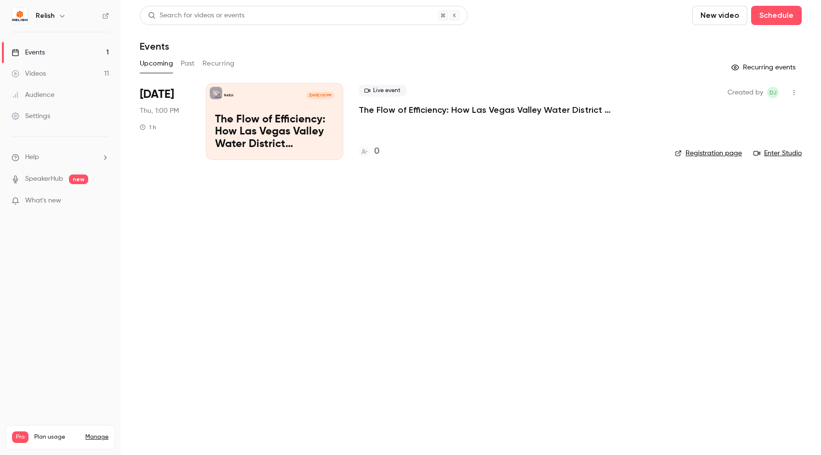 Image resolution: width=821 pixels, height=455 pixels. What do you see at coordinates (31, 116) in the screenshot?
I see `div: Settings` at bounding box center [31, 116].